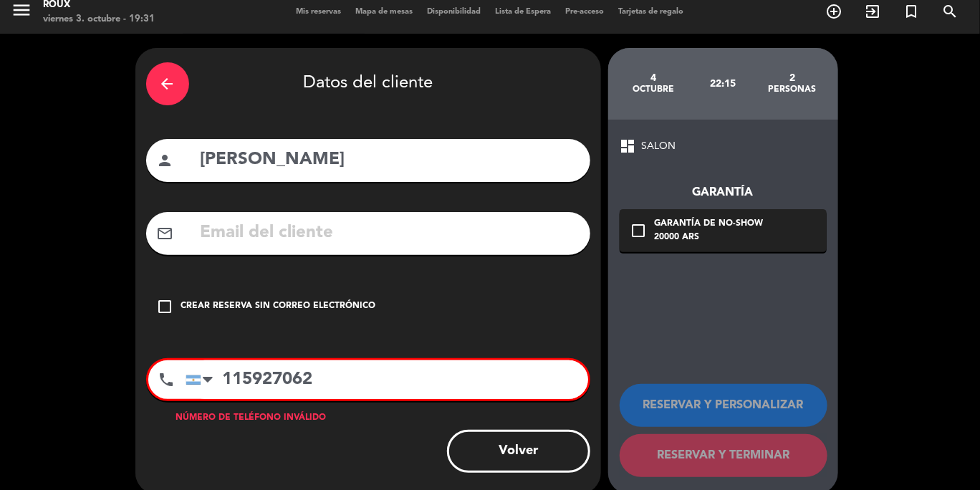 The width and height of the screenshot is (980, 490). What do you see at coordinates (659, 146) in the screenshot?
I see `span: SALON` at bounding box center [659, 146].